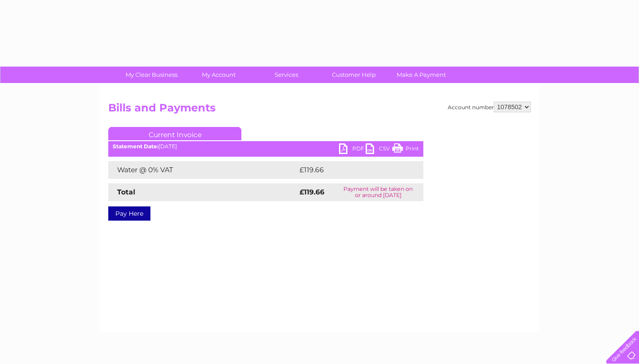 The image size is (639, 364). What do you see at coordinates (421, 75) in the screenshot?
I see `a: Make A Payment` at bounding box center [421, 75].